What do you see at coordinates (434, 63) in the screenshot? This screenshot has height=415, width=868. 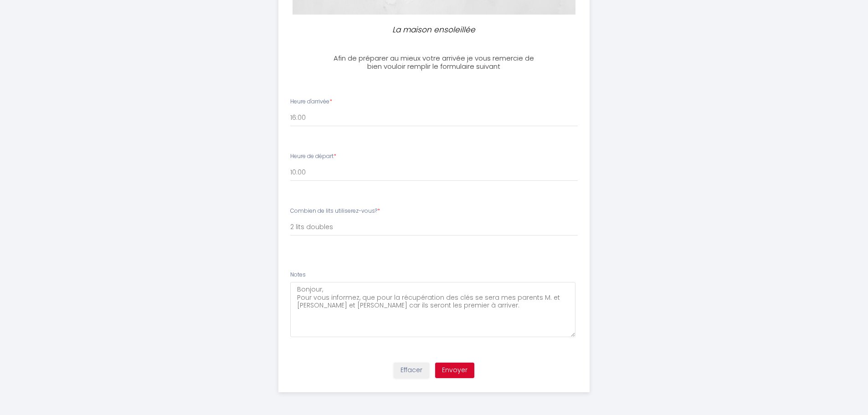 I see `h3: Afin de préparer au mieux votre arrivée je vous remercie de bien vouloir remplir le formulaire su...` at bounding box center [434, 63].